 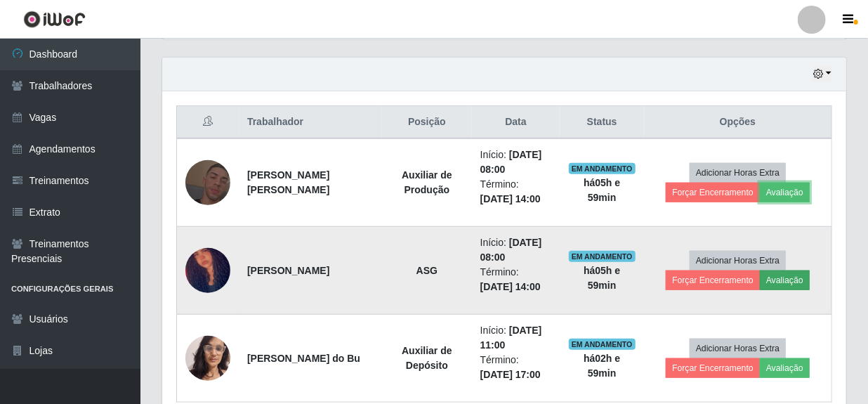 What do you see at coordinates (602, 122) in the screenshot?
I see `th: Status` at bounding box center [602, 122].